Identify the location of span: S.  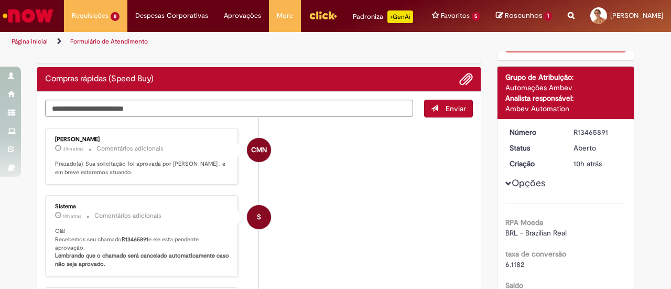
(259, 217).